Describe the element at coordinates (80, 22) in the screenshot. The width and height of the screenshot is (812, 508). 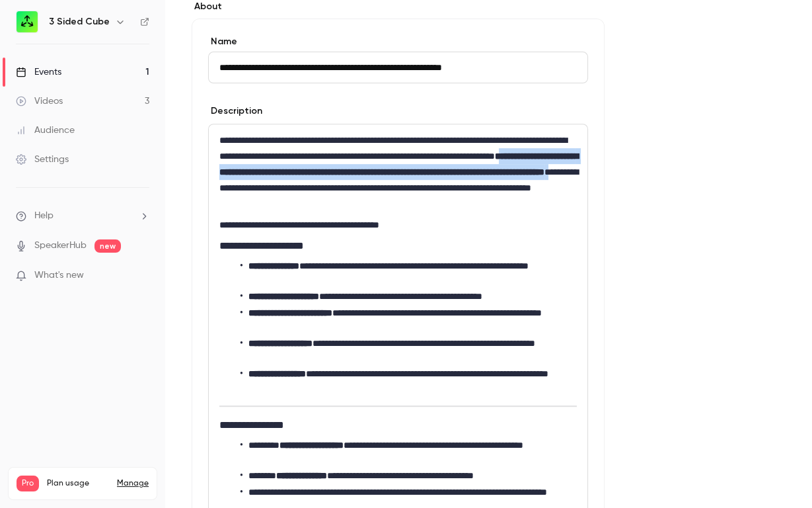
I see `h6: 3 Sided Cube` at that location.